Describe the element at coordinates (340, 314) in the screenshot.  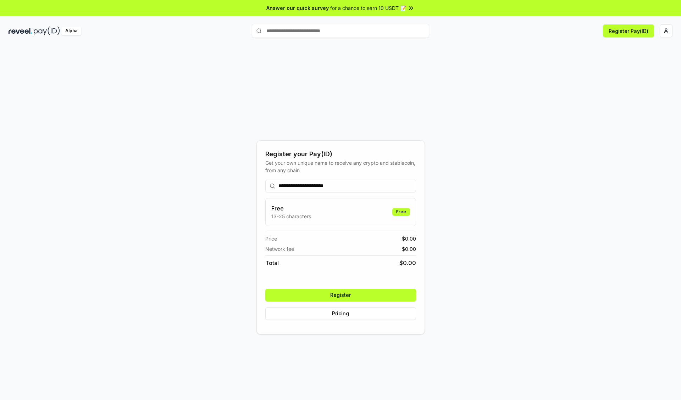
I see `button: Pricing` at that location.